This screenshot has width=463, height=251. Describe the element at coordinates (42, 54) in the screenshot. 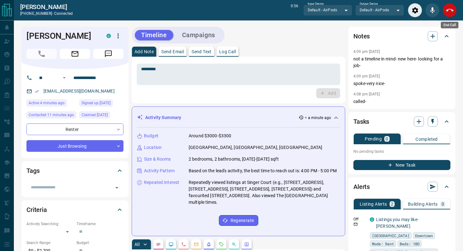

I see `span: Call` at that location.